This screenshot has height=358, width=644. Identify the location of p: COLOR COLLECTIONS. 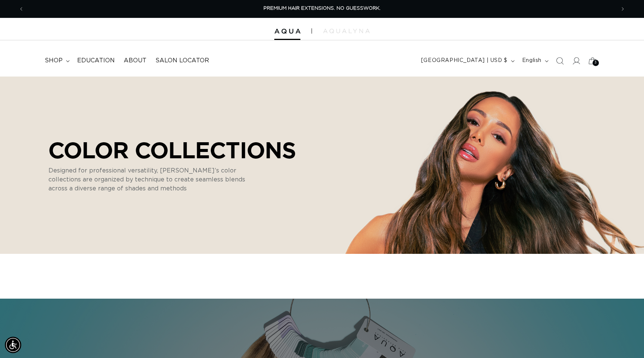
(172, 149).